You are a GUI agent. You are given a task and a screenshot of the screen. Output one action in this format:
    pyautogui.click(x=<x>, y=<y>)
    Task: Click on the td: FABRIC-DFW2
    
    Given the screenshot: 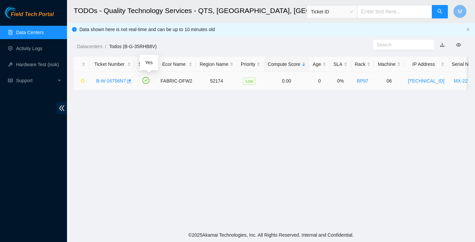 What is the action you would take?
    pyautogui.click(x=176, y=81)
    